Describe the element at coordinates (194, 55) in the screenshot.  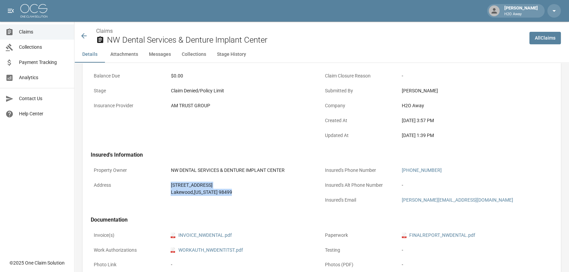
I see `button: Collections` at that location.